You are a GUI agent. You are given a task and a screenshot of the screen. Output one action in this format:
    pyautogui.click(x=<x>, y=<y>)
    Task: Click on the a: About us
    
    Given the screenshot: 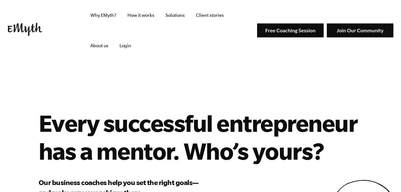 What is the action you would take?
    pyautogui.click(x=99, y=46)
    